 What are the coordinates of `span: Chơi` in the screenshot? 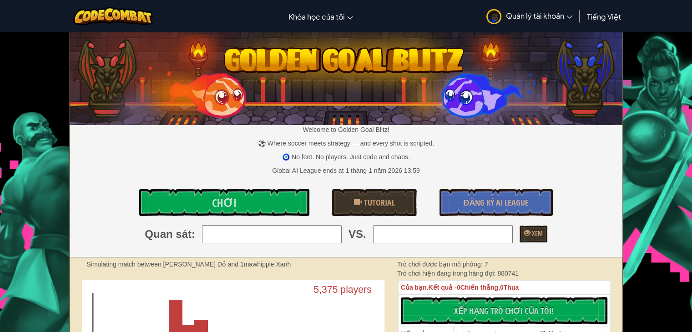 It's located at (224, 203).